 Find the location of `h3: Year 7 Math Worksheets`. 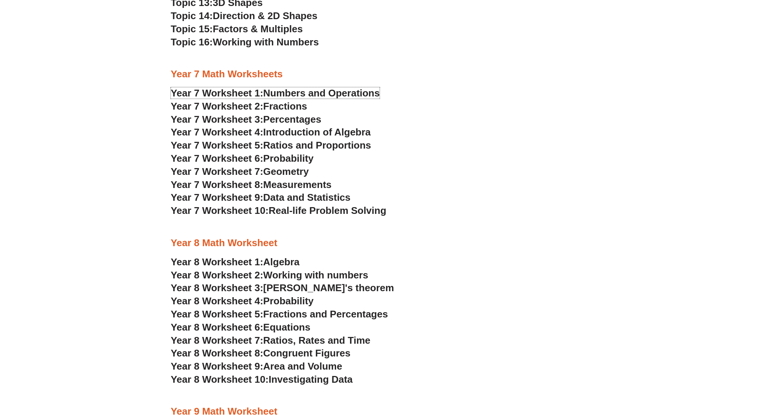

h3: Year 7 Math Worksheets is located at coordinates (381, 74).